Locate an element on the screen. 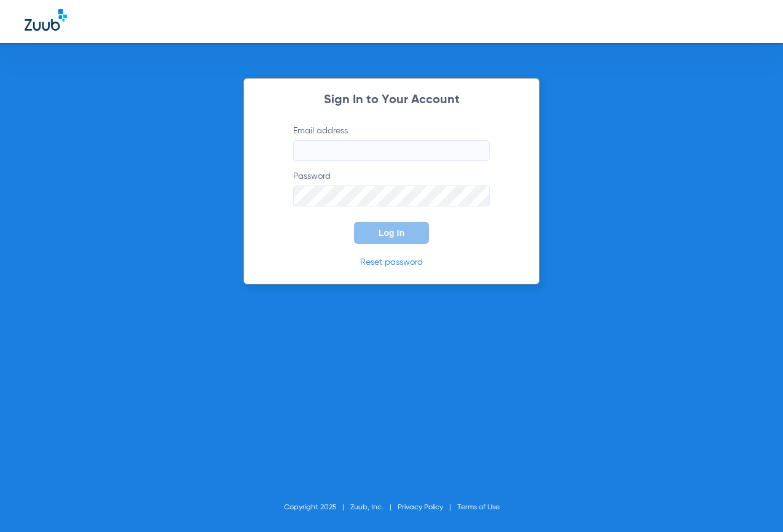  label: Password is located at coordinates (392, 188).